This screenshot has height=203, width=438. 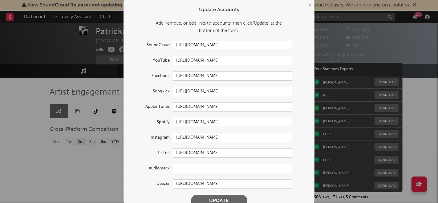 What do you see at coordinates (151, 45) in the screenshot?
I see `label: SoundCloud` at bounding box center [151, 45].